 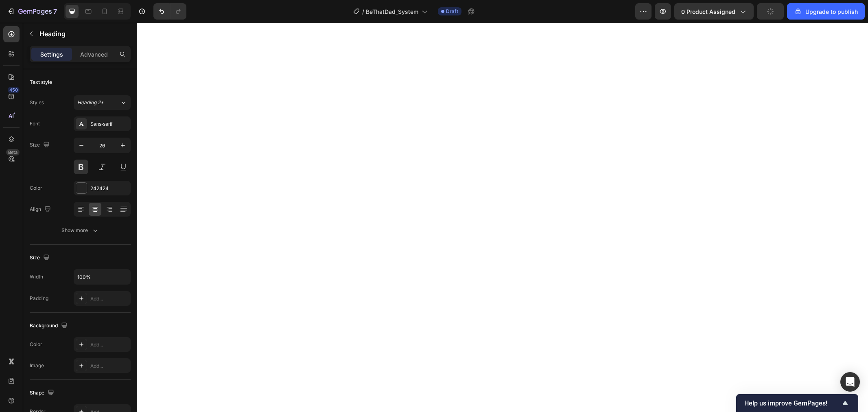 I want to click on div: Sans-serif, so click(x=109, y=124).